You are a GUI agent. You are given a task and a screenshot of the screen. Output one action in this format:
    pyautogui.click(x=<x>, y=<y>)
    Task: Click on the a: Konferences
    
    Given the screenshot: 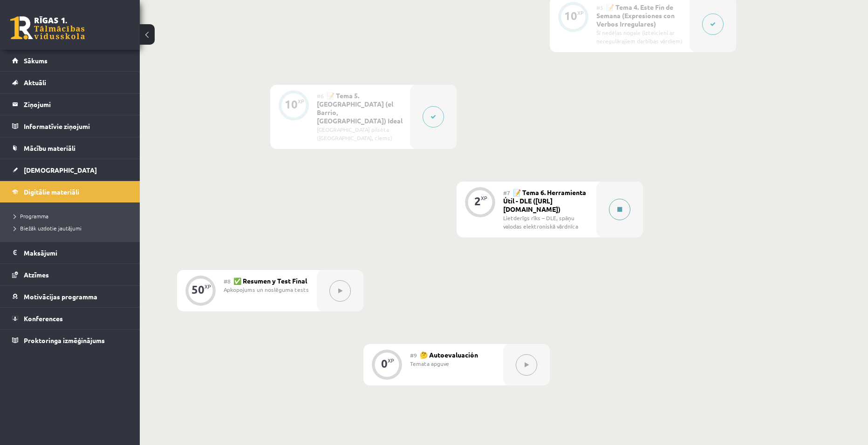 What is the action you would take?
    pyautogui.click(x=70, y=319)
    